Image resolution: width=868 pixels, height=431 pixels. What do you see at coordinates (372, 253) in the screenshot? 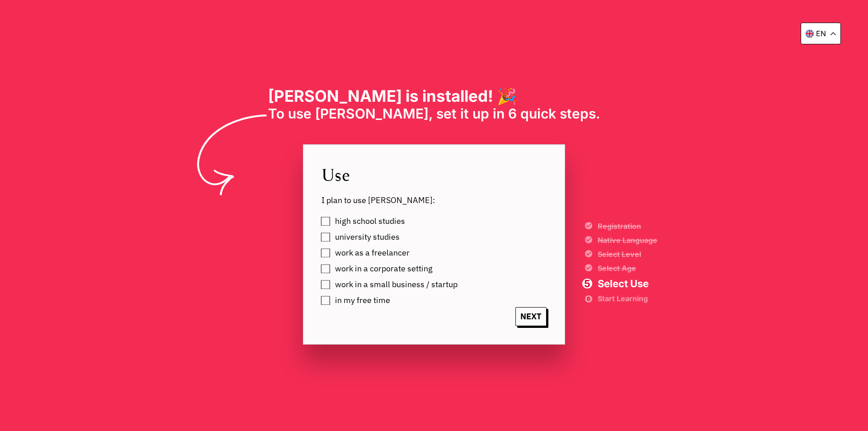
I see `span: work as a freelancer` at bounding box center [372, 253].